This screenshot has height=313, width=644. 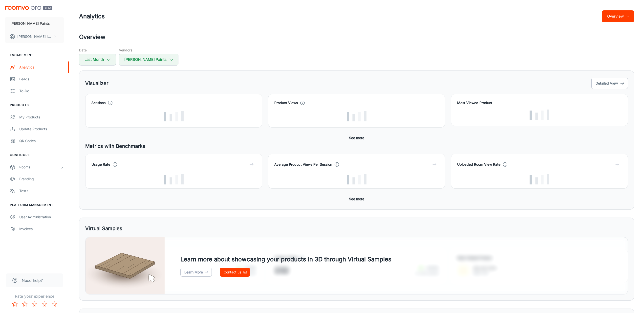 What do you see at coordinates (286, 259) in the screenshot?
I see `h4: Learn more about showcasing your products in 3D through Virtual Samples` at bounding box center [286, 259].